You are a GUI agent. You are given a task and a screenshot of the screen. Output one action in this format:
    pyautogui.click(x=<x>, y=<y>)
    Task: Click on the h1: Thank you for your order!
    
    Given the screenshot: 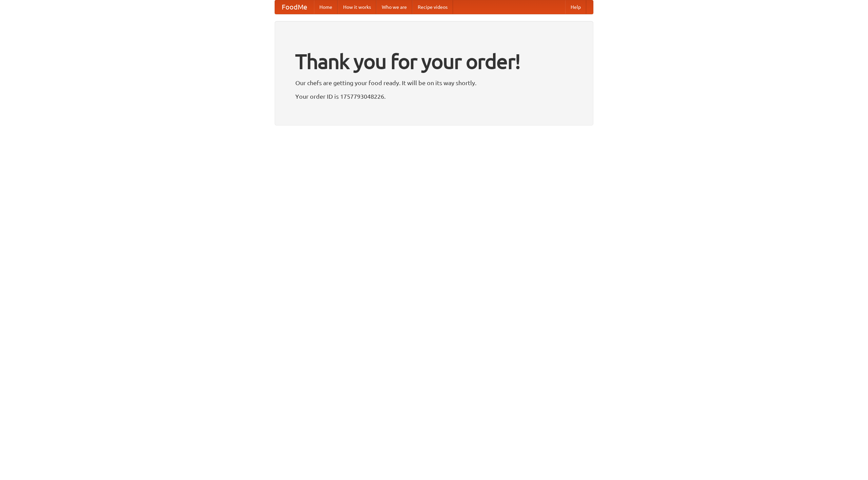 What is the action you would take?
    pyautogui.click(x=434, y=61)
    